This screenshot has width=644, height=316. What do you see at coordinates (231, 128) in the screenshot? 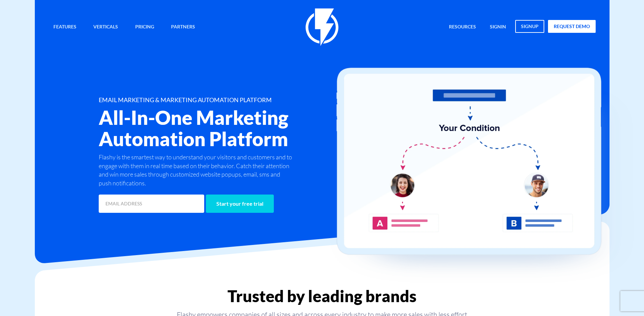
I see `h2: All-In-One Marketing Automation Platform` at bounding box center [231, 128].